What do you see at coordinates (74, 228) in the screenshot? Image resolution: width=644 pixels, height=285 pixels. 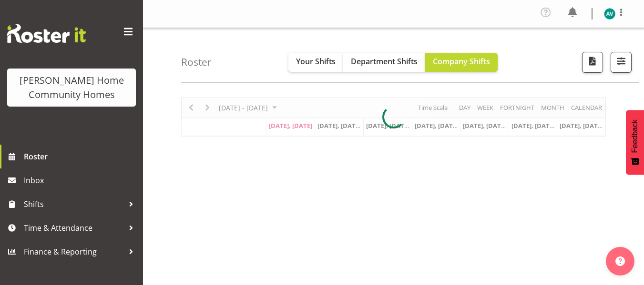 I see `span: Time & Attendance` at bounding box center [74, 228].